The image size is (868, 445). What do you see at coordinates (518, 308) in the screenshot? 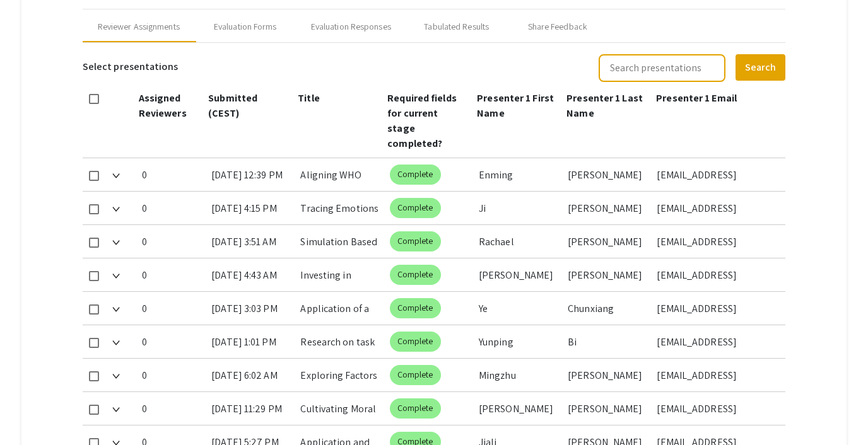
I see `div: Ye` at bounding box center [518, 308].